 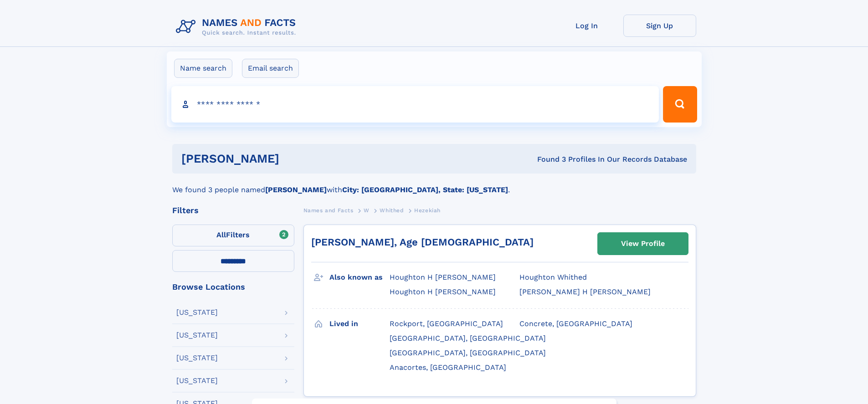 What do you see at coordinates (660, 26) in the screenshot?
I see `a: Sign Up` at bounding box center [660, 26].